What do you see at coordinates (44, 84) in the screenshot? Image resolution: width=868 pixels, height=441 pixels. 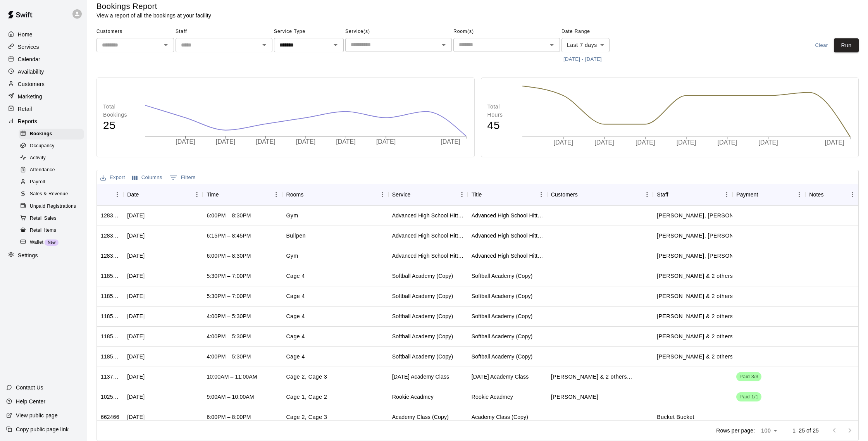 I see `a: Customers` at bounding box center [44, 84].